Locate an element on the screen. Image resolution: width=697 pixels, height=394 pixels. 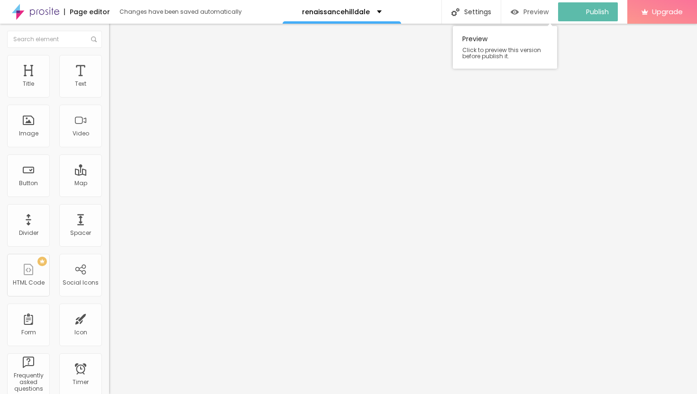
div: Map is located at coordinates (81, 183).